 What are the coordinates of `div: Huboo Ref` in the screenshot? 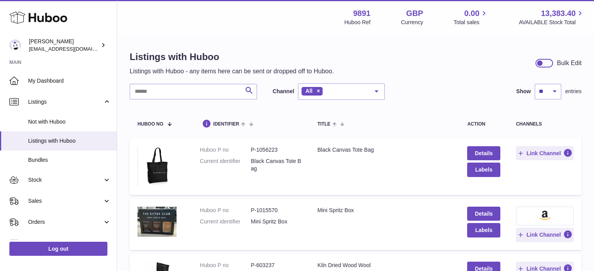 It's located at (357, 22).